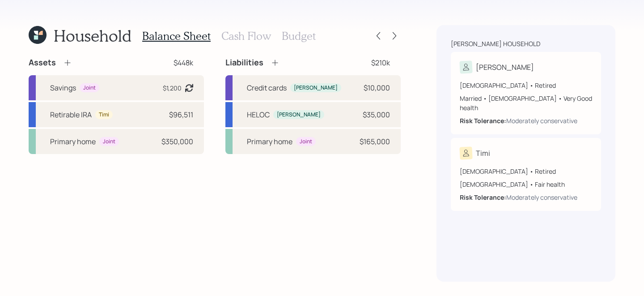 Image resolution: width=644 pixels, height=296 pixels. I want to click on div: Credit cards, so click(266, 88).